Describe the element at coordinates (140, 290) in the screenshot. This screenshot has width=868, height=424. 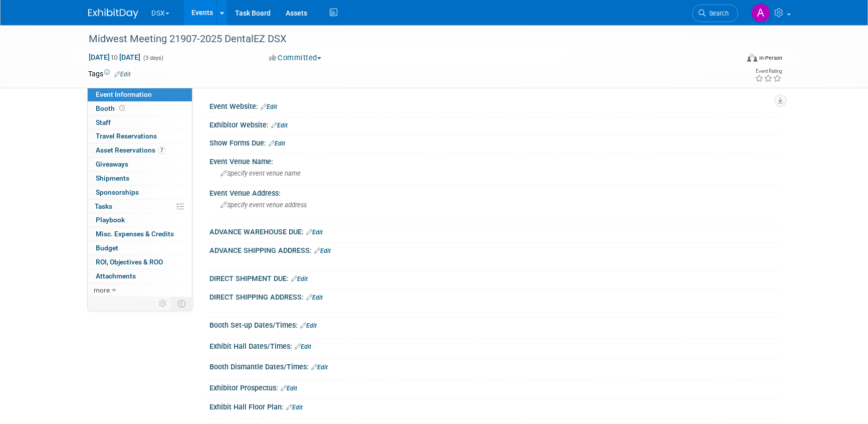
I see `a: more` at that location.